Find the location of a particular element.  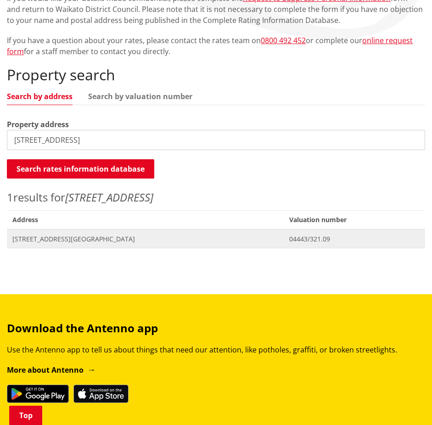

p: Use the Antenno app to tell us about things that need our attention, like potholes, graffiti, or ... is located at coordinates (216, 350).